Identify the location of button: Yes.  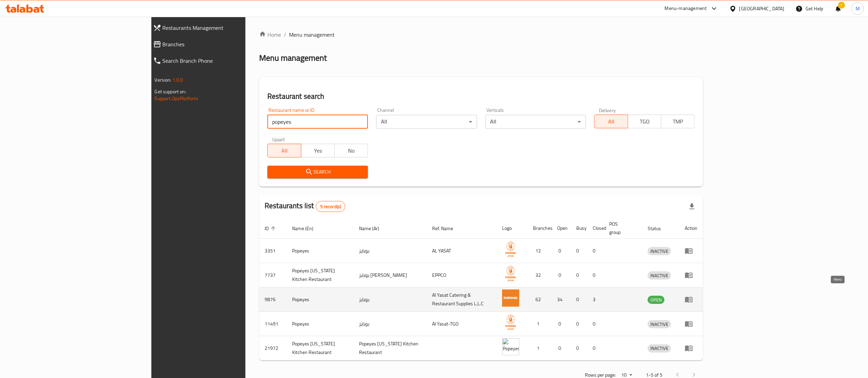
(318, 150).